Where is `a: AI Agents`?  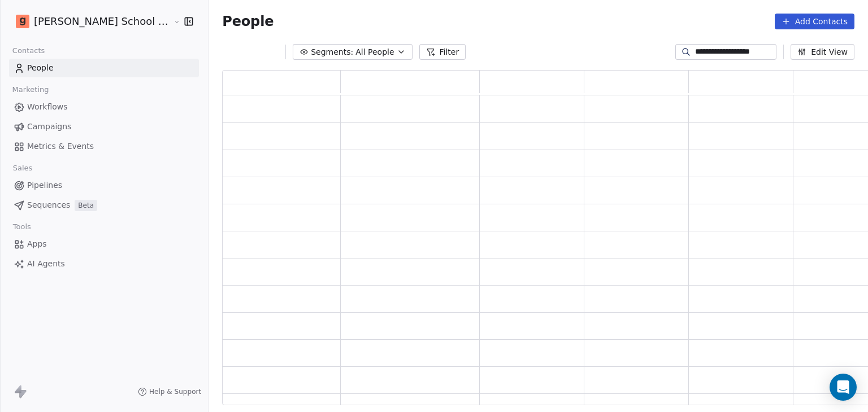 a: AI Agents is located at coordinates (104, 264).